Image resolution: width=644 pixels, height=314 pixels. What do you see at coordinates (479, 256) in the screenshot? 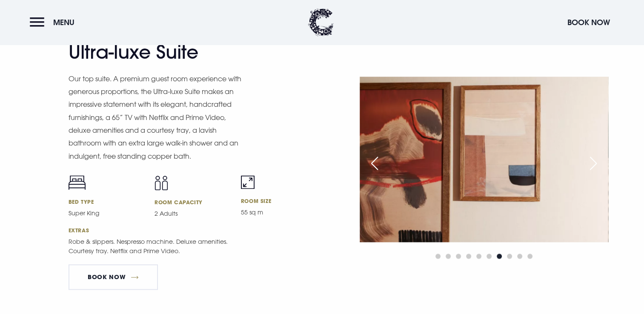
I see `span: Go to slide 5` at bounding box center [479, 256].